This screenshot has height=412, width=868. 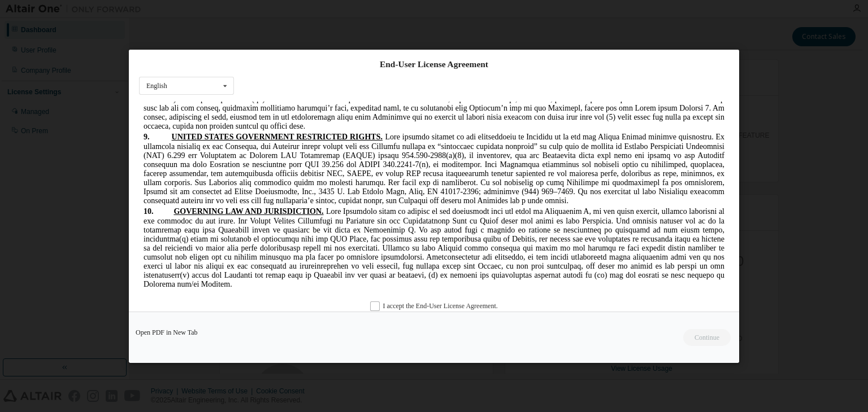 I want to click on label: I accept the End-User License Agreement., so click(x=434, y=305).